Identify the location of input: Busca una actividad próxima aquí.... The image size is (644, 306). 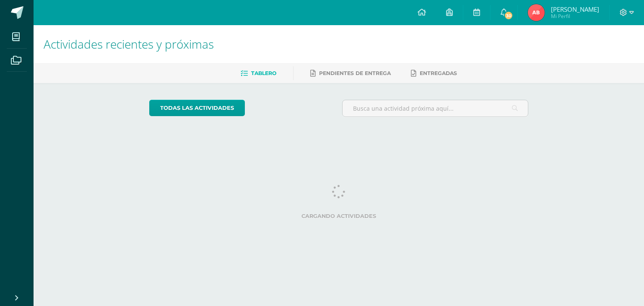
(435, 108).